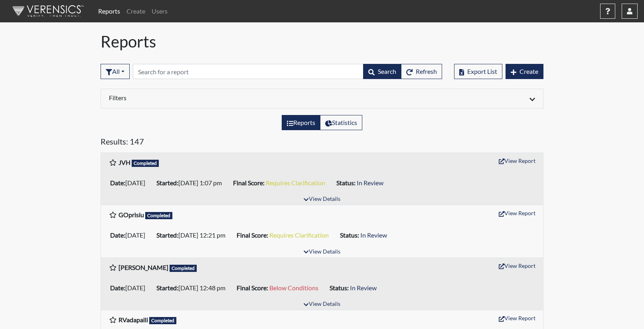 The width and height of the screenshot is (644, 329). What do you see at coordinates (249, 71) in the screenshot?
I see `input: Search by Registration ID, Interview Number, or Investigation Name.` at bounding box center [249, 71].